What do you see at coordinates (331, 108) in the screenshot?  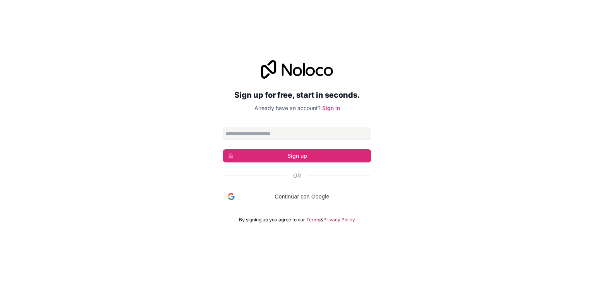 I see `a: Sign in` at bounding box center [331, 108].